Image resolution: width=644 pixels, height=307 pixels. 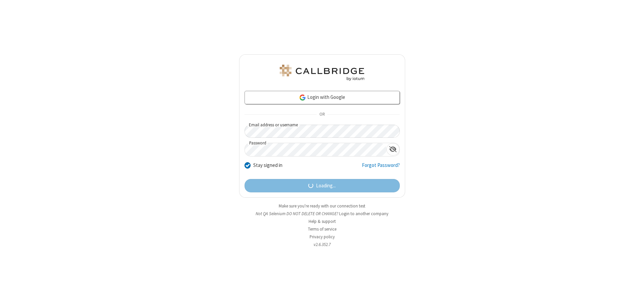 I want to click on input: Password, so click(x=316, y=149).